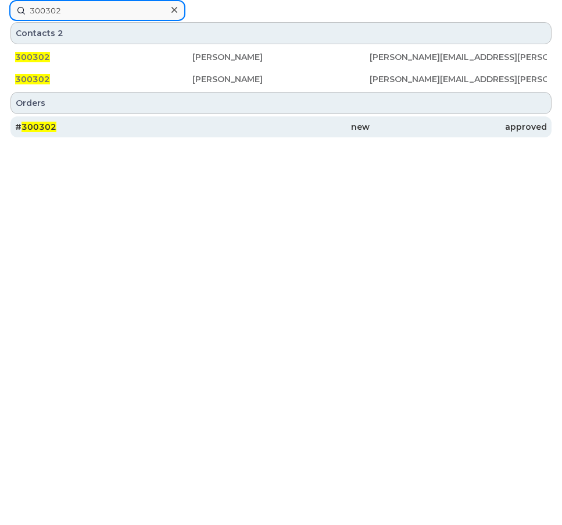 Image resolution: width=562 pixels, height=525 pixels. I want to click on a: #300302newapproved, so click(281, 127).